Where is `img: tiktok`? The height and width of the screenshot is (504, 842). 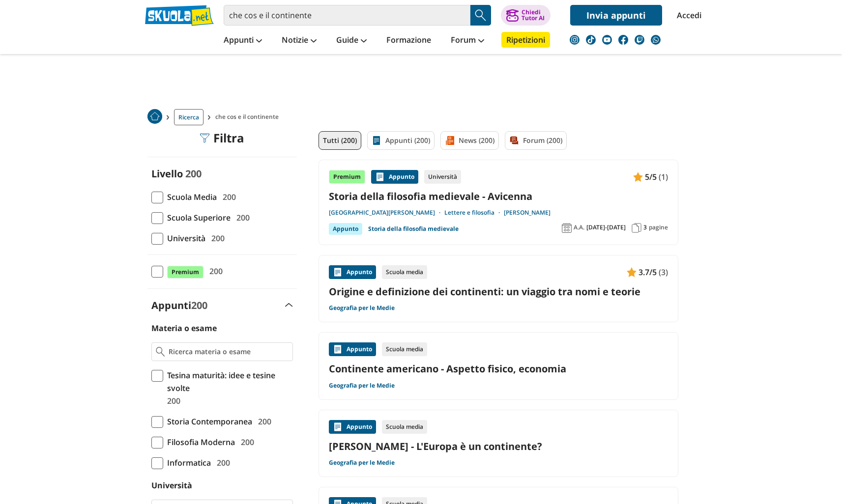 img: tiktok is located at coordinates (591, 40).